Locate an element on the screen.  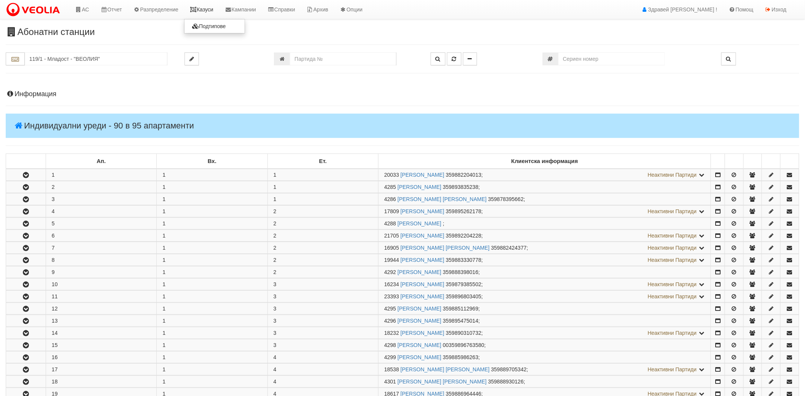
td: 13 is located at coordinates (101, 321).